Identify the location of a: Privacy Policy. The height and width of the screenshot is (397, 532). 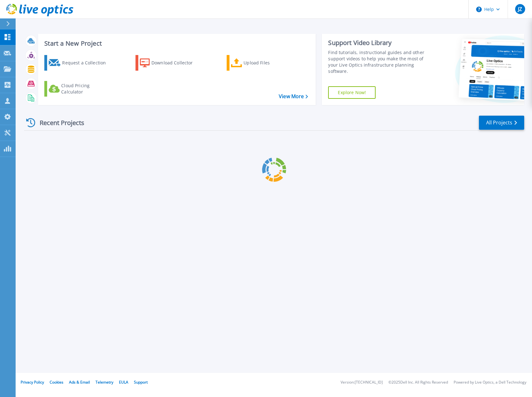
(32, 382).